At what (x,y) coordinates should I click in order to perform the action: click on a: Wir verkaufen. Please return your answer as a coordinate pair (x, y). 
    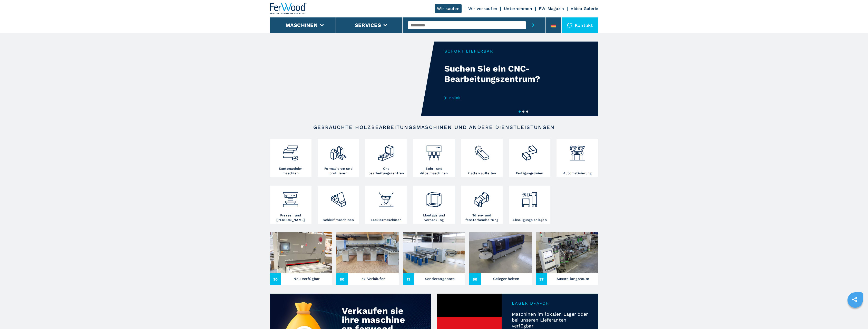
    Looking at the image, I should click on (483, 9).